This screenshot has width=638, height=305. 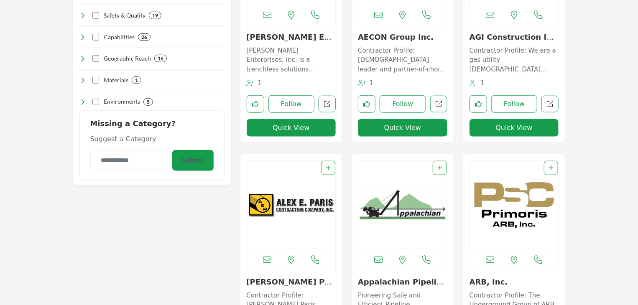 What do you see at coordinates (291, 205) in the screenshot?
I see `img: Alex E. Paris Contracting Co., Inc.` at bounding box center [291, 205].